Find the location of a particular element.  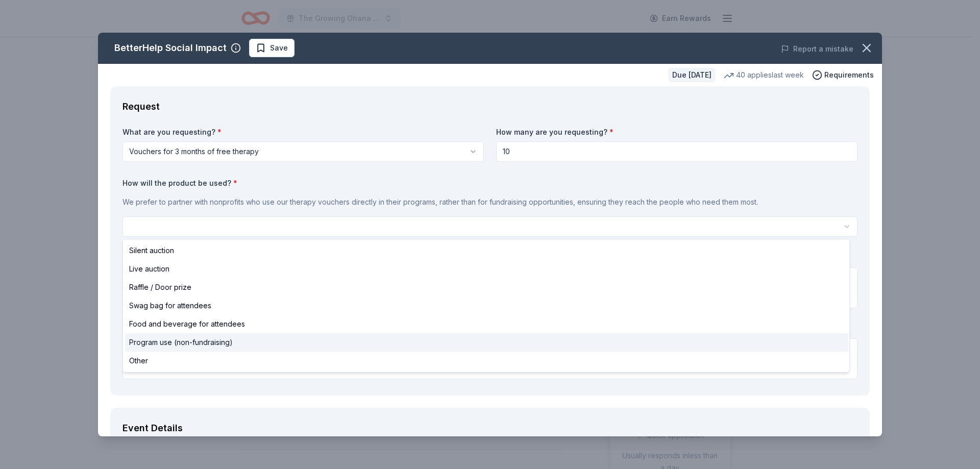

span: Food and beverage for attendees is located at coordinates (187, 324).